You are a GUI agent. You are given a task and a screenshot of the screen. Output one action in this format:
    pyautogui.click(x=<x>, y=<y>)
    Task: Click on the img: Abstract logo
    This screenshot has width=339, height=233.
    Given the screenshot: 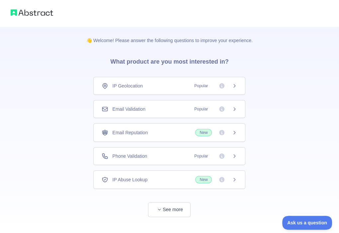 What is the action you would take?
    pyautogui.click(x=32, y=13)
    